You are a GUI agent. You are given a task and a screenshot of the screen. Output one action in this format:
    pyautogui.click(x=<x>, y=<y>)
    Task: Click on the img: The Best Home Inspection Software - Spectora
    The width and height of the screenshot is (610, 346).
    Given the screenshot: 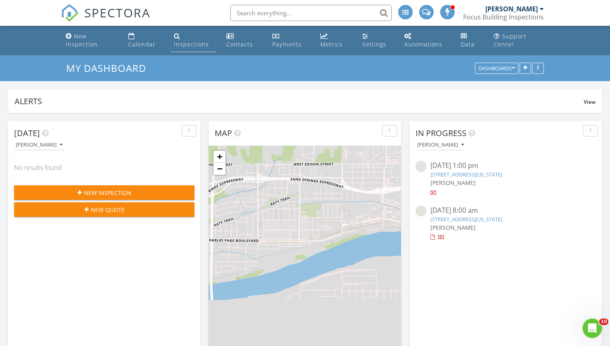 What is the action you would take?
    pyautogui.click(x=70, y=13)
    